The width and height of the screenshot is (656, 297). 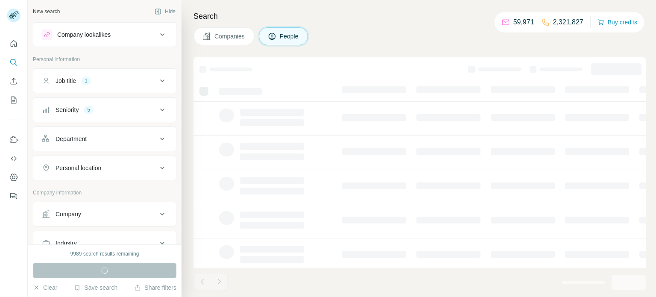 What do you see at coordinates (14, 196) in the screenshot?
I see `button: Feedback` at bounding box center [14, 196].